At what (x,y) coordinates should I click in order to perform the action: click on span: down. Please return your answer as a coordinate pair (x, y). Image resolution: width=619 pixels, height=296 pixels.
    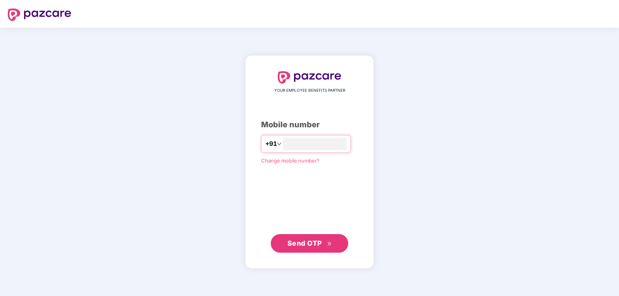
    Looking at the image, I should click on (279, 144).